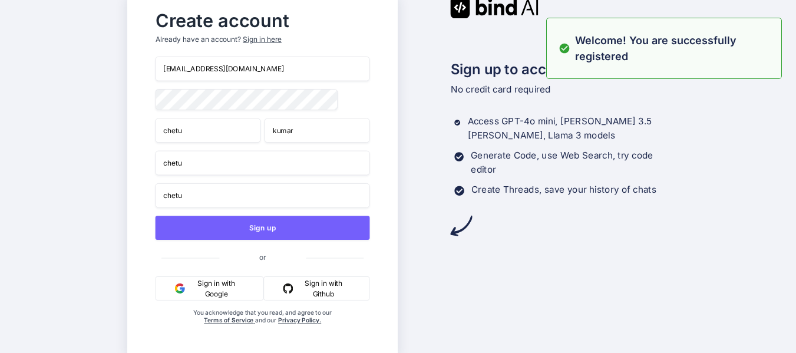 The image size is (796, 353). I want to click on span: or, so click(262, 257).